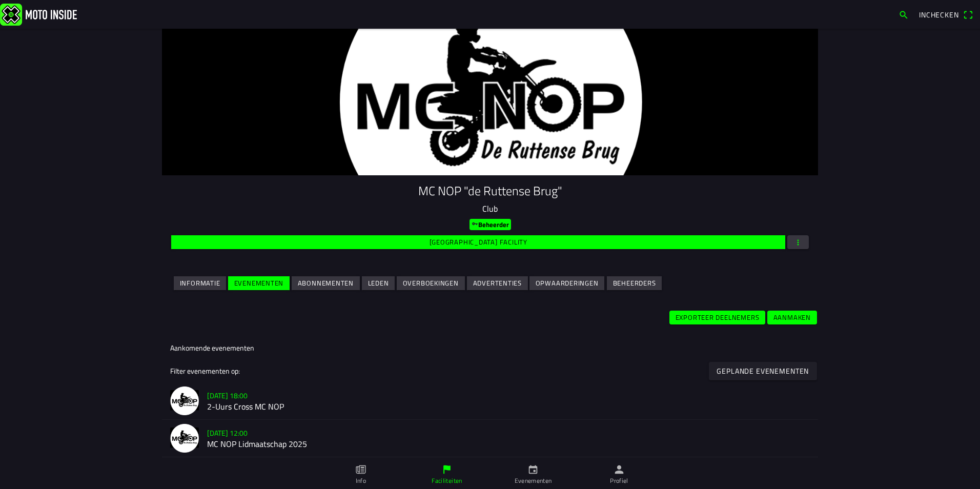  I want to click on h2: MC NOP Lidmaatschap 2025, so click(508, 444).